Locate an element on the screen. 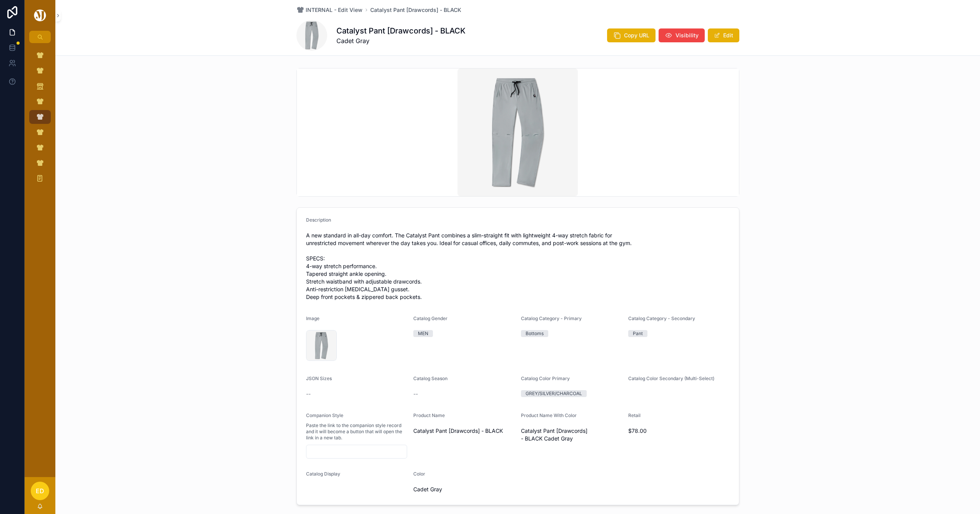  button: Visibility is located at coordinates (681, 36).